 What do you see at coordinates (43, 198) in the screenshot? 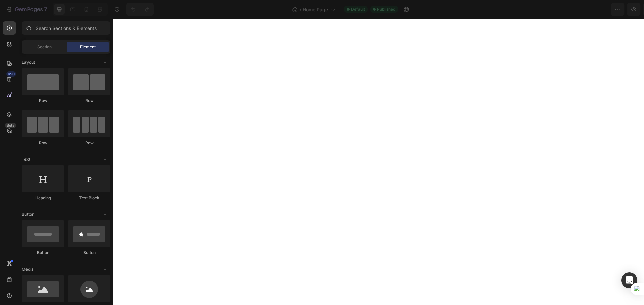
I see `div: Heading` at bounding box center [43, 198].